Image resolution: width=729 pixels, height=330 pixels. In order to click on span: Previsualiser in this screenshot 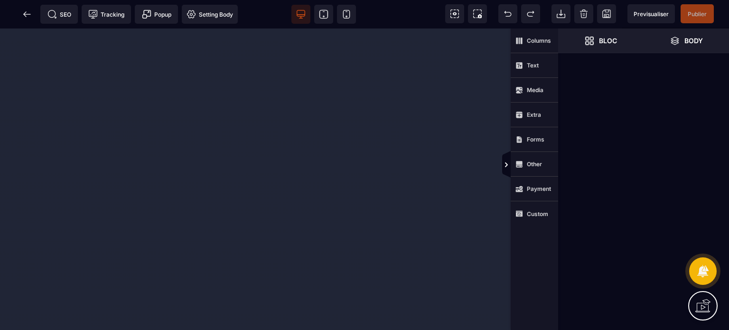, I will do `click(651, 14)`.